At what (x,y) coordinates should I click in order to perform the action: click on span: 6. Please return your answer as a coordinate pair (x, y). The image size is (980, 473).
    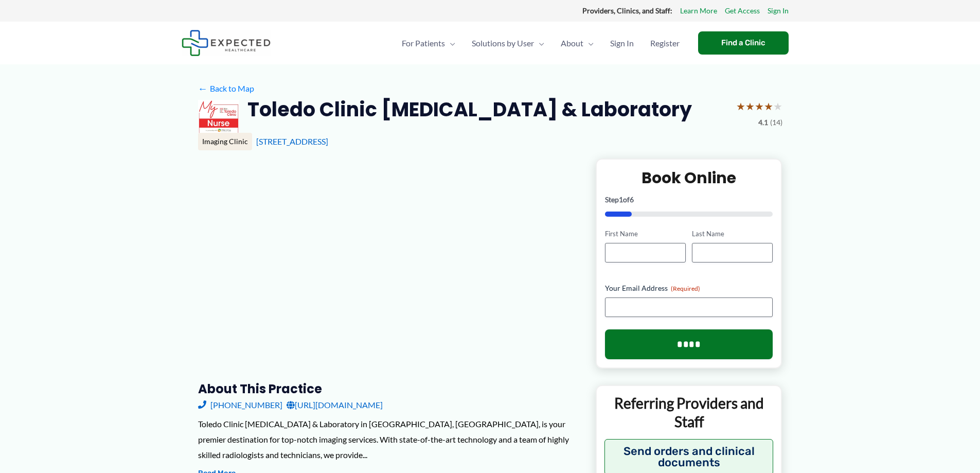
    Looking at the image, I should click on (631, 199).